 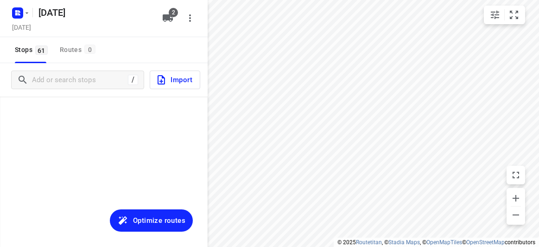 I want to click on button: 2, so click(x=168, y=18).